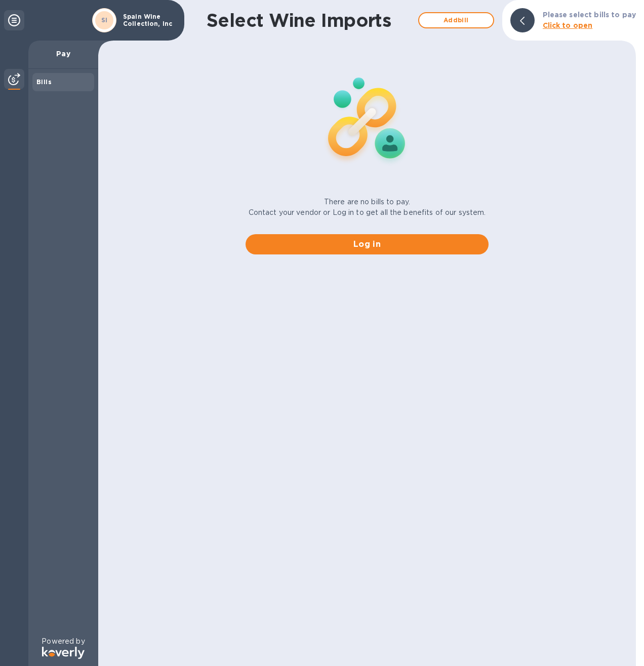  Describe the element at coordinates (568, 25) in the screenshot. I see `b: Click to open` at that location.